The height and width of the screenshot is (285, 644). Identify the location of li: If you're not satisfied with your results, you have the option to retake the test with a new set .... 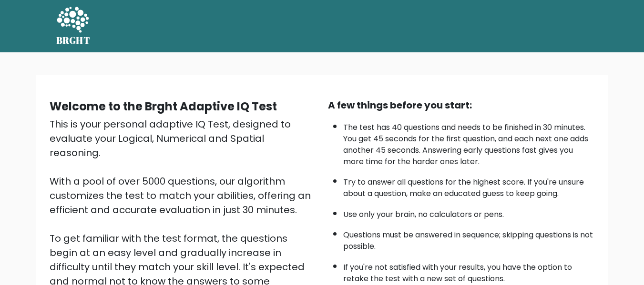
(469, 271).